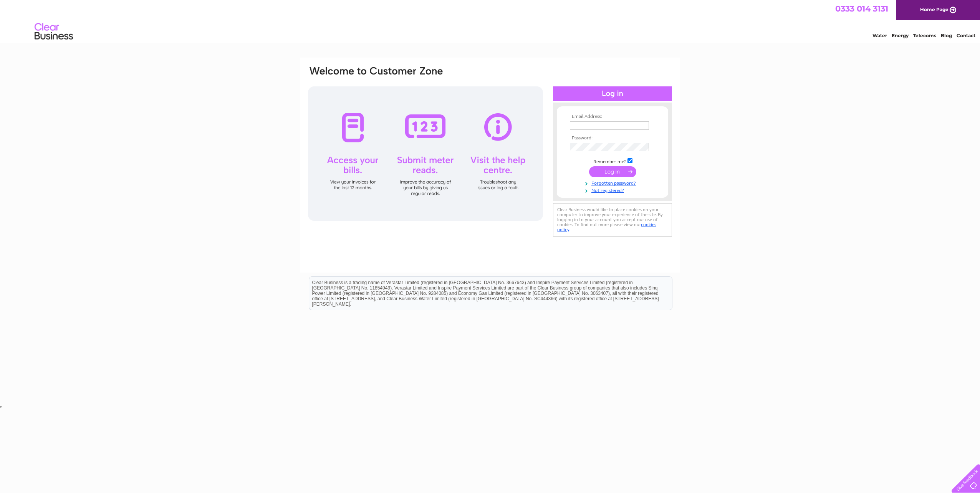 The height and width of the screenshot is (493, 980). Describe the element at coordinates (966, 35) in the screenshot. I see `a: Contact` at that location.